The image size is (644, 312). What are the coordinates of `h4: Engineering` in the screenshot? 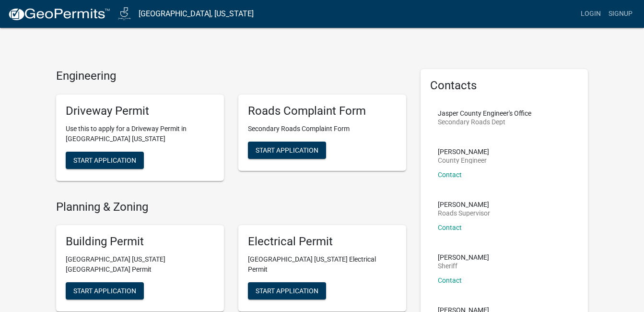 It's located at (231, 76).